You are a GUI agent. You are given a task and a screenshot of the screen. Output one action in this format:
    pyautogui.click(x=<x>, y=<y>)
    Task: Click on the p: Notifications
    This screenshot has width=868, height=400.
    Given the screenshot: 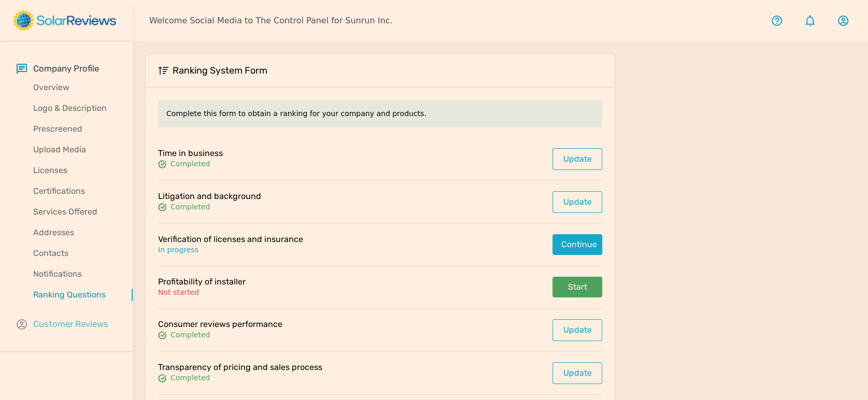 What is the action you would take?
    pyautogui.click(x=75, y=274)
    